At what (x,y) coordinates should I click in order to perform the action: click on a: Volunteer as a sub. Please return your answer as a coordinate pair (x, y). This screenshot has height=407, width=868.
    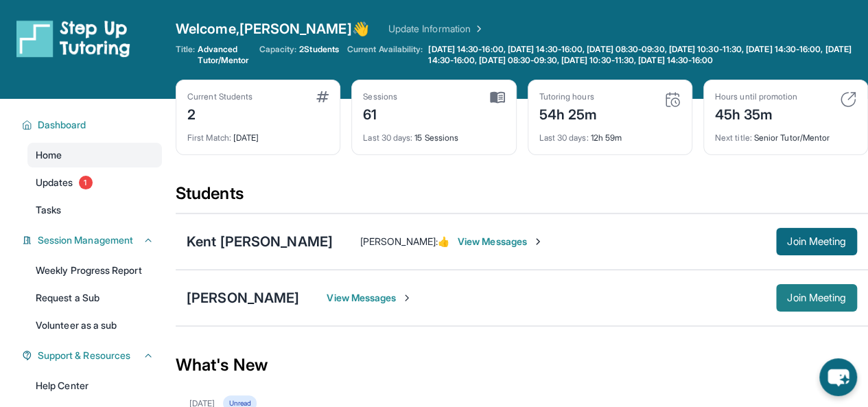
    Looking at the image, I should click on (95, 326).